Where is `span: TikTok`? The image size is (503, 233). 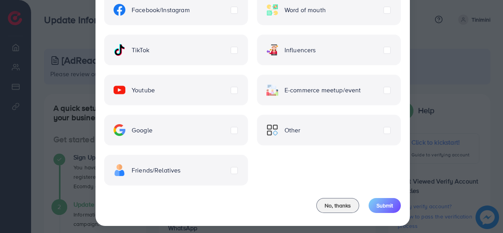 span: TikTok is located at coordinates (140, 50).